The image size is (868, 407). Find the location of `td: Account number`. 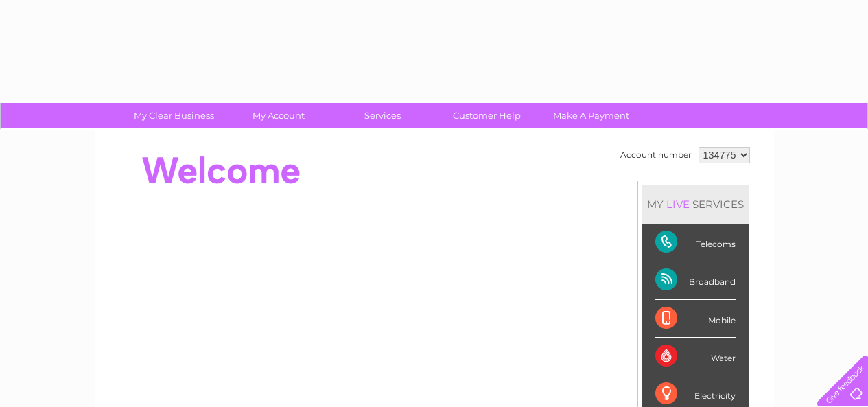

td: Account number is located at coordinates (656, 155).